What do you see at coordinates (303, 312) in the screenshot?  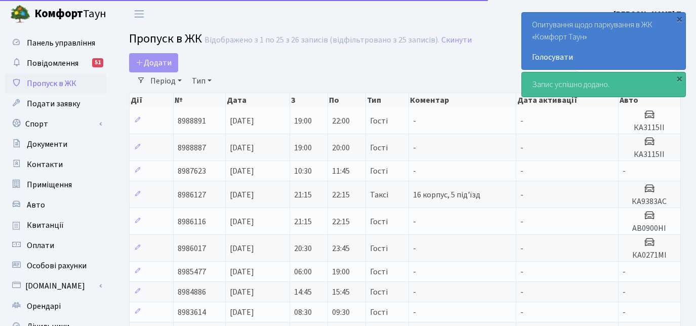 I see `span: 08:30` at bounding box center [303, 312].